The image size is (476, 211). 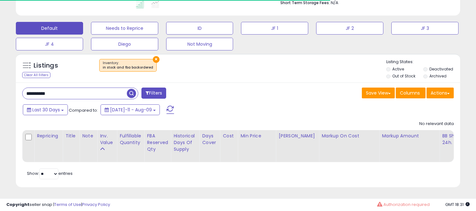 I want to click on button: Actions, so click(x=440, y=93).